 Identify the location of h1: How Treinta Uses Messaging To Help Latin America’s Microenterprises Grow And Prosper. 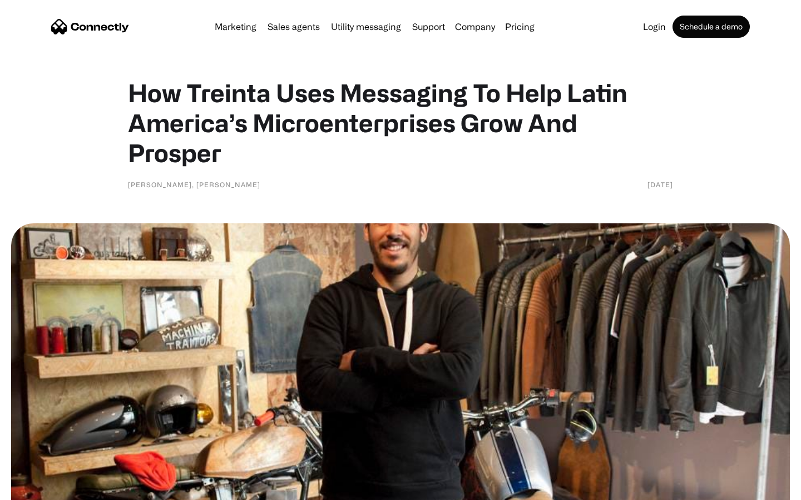
(400, 123).